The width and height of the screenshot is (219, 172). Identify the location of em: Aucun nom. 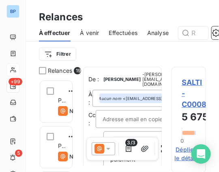
(110, 98).